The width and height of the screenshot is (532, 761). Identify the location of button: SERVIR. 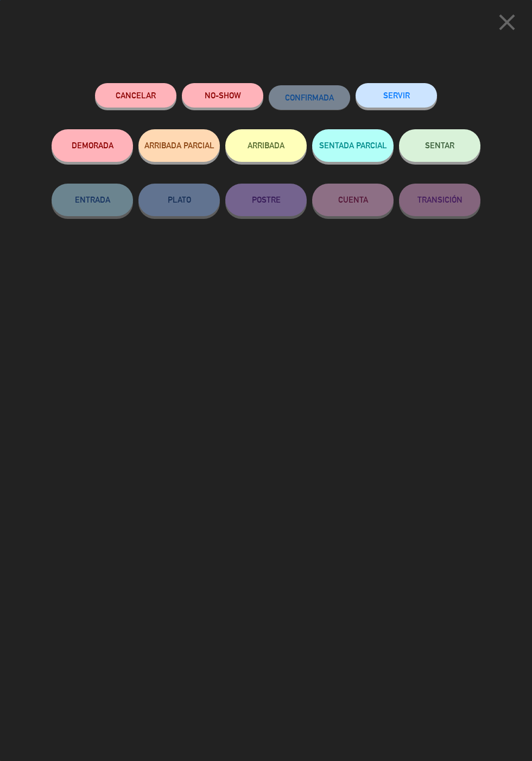
(396, 95).